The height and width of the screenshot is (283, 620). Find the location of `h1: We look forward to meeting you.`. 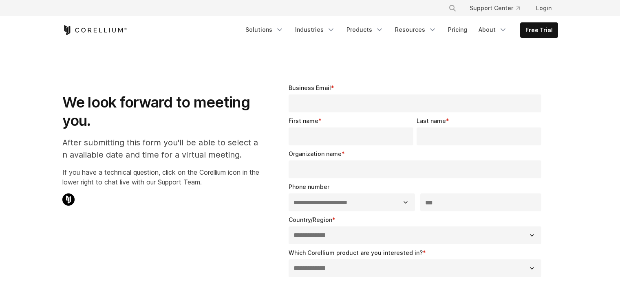

h1: We look forward to meeting you. is located at coordinates (161, 112).